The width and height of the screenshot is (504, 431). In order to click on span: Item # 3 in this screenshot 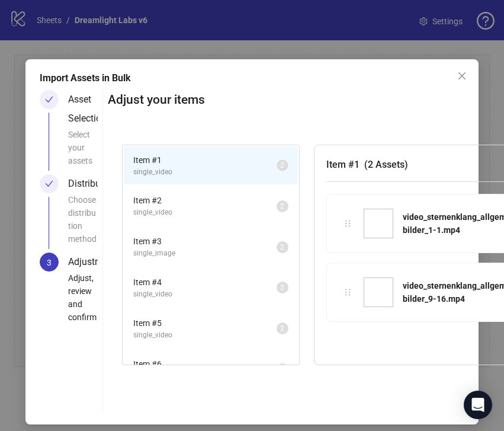, I will do `click(205, 241)`.